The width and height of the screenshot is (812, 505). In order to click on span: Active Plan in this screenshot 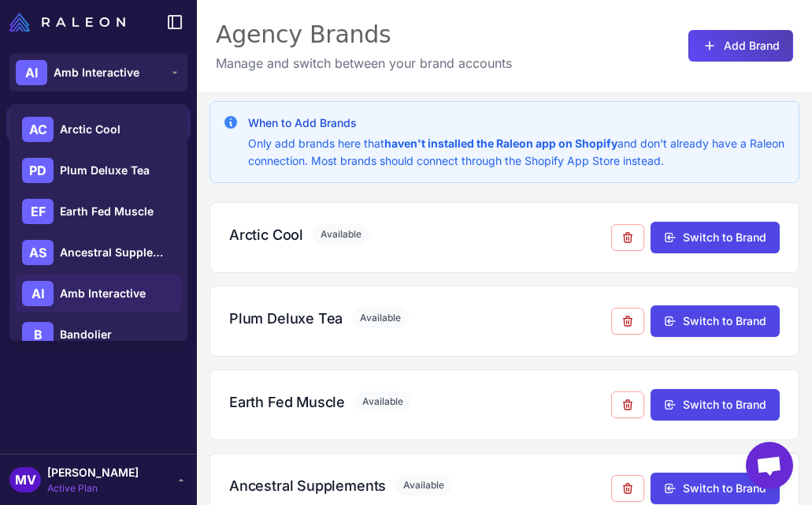, I will do `click(93, 488)`.